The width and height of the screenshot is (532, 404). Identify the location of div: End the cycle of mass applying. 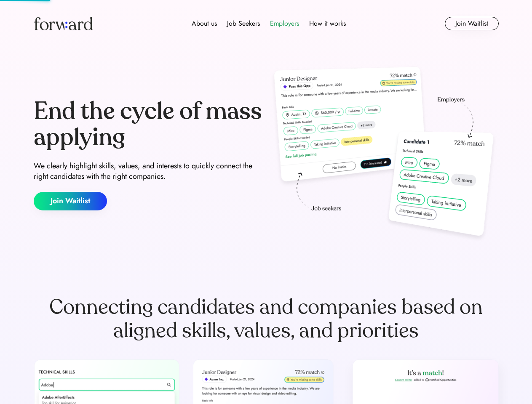
(148, 124).